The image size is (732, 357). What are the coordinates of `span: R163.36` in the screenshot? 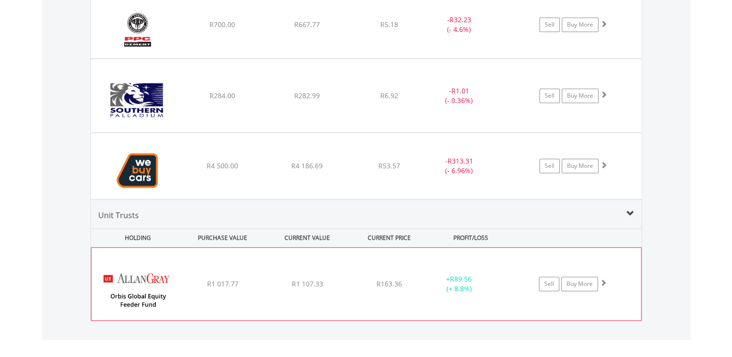 It's located at (389, 283).